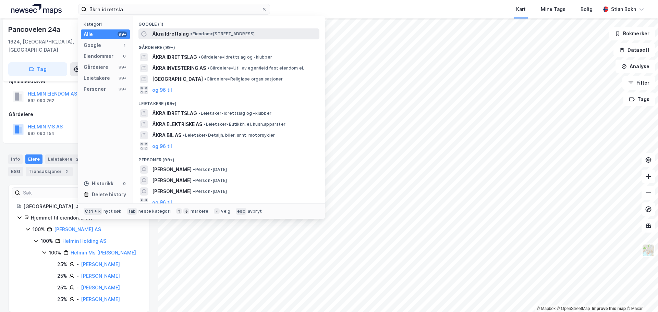 The height and width of the screenshot is (312, 658). Describe the element at coordinates (124, 56) in the screenshot. I see `div: 0` at that location.